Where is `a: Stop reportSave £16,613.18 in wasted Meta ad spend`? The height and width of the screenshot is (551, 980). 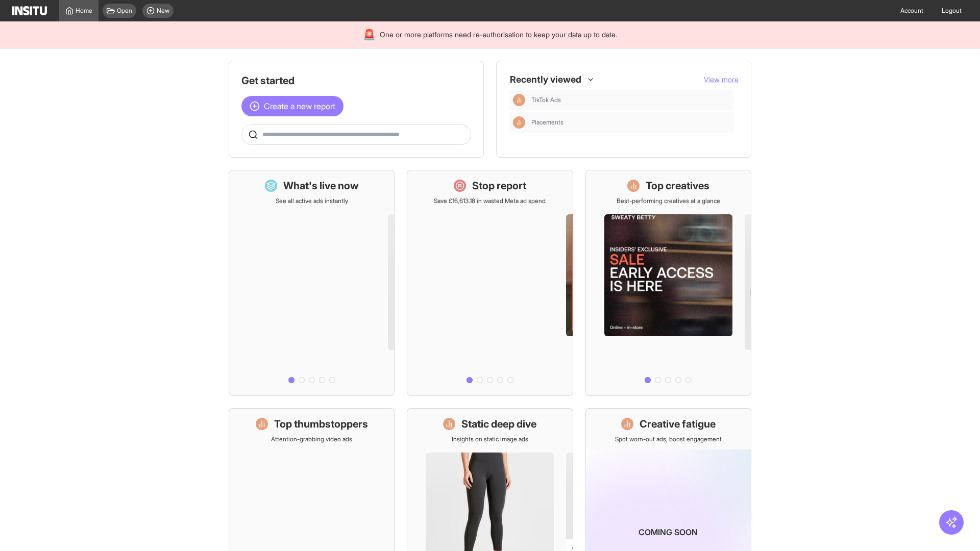
a: Stop reportSave £16,613.18 in wasted Meta ad spend is located at coordinates (490, 283).